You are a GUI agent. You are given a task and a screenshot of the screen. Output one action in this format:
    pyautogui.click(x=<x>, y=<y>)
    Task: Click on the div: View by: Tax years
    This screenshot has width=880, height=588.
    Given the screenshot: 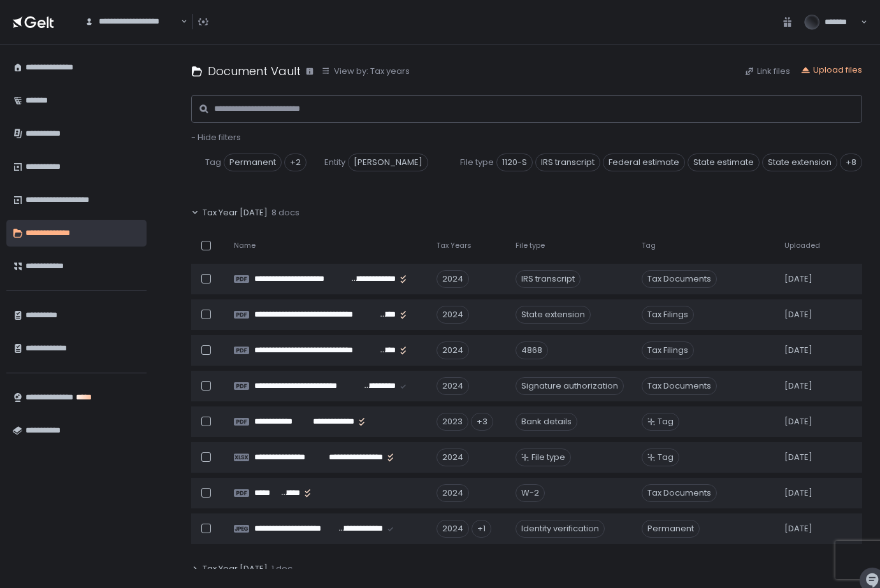 What is the action you would take?
    pyautogui.click(x=365, y=71)
    